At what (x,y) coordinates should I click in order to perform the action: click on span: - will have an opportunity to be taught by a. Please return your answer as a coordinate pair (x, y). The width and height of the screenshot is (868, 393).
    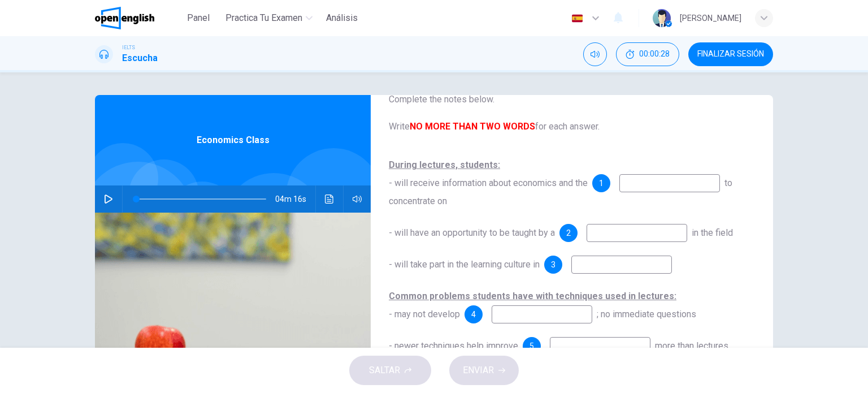
    Looking at the image, I should click on (472, 232).